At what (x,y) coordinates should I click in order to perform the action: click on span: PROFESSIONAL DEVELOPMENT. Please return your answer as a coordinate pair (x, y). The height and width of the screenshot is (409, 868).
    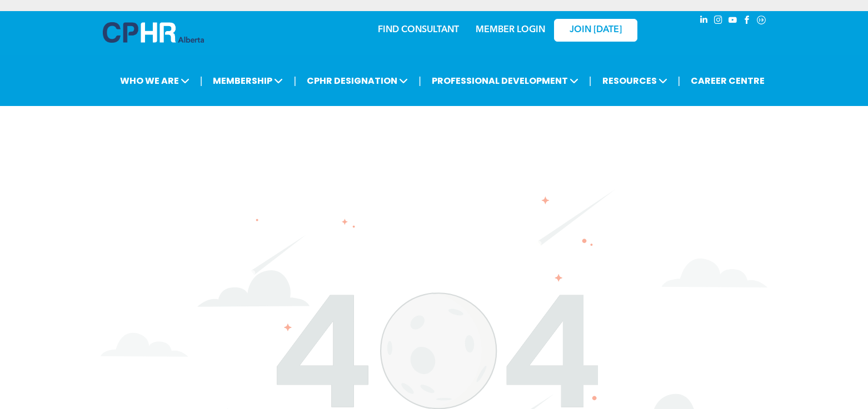
    Looking at the image, I should click on (505, 81).